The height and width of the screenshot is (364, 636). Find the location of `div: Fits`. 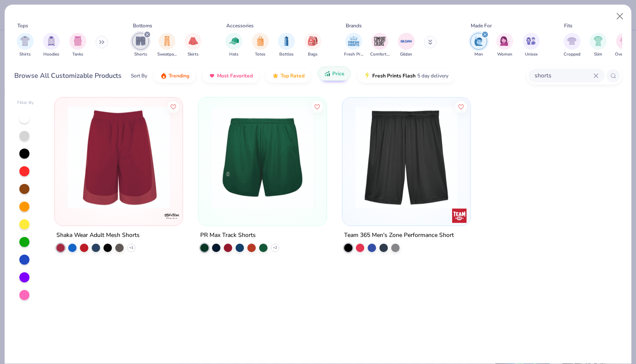

div: Fits is located at coordinates (568, 26).